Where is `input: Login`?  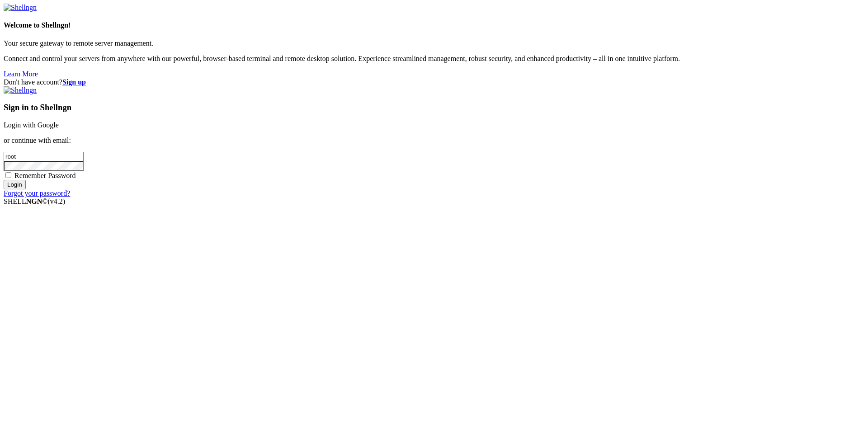
input: Login is located at coordinates (14, 184).